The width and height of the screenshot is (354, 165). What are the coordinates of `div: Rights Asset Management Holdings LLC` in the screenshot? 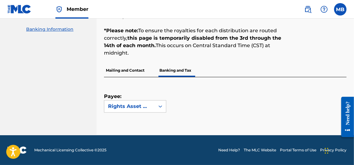 It's located at (129, 107).